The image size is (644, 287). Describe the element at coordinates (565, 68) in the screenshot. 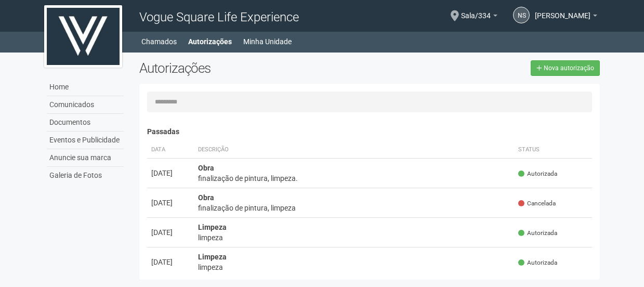

I see `a: Nova autorização` at that location.